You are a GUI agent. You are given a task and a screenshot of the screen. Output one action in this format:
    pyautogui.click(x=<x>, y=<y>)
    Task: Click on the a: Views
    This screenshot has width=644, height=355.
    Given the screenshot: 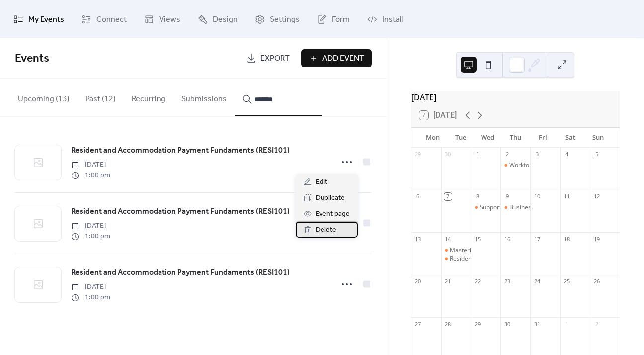 What is the action you would take?
    pyautogui.click(x=162, y=19)
    